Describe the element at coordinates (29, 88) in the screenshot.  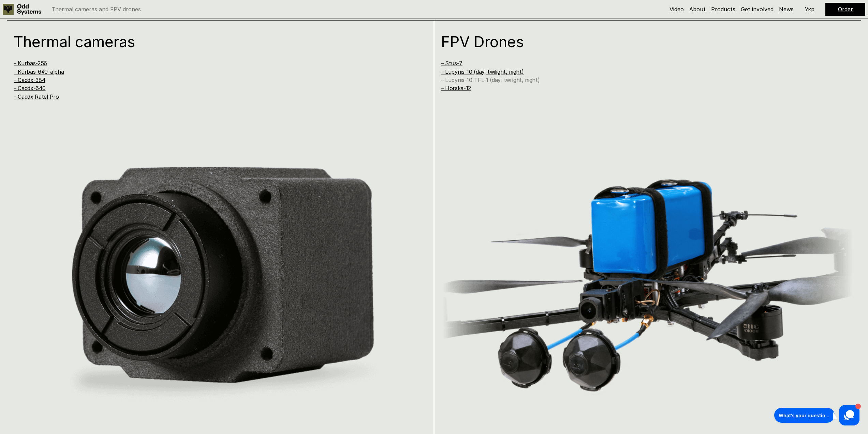
I see `a: – Caddx-640` at that location.